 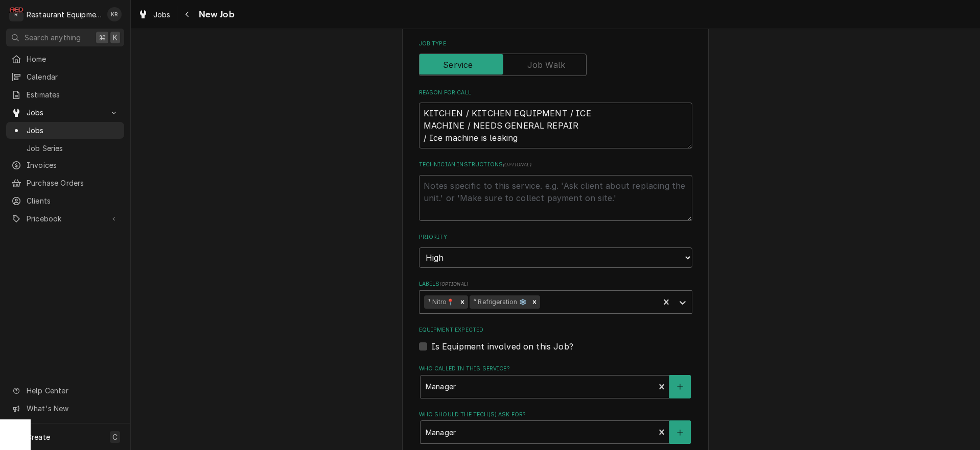 What do you see at coordinates (72, 390) in the screenshot?
I see `span: Help Center` at bounding box center [72, 390].